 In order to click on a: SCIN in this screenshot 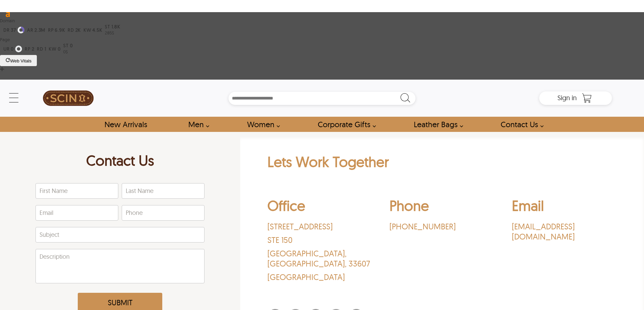, I will do `click(69, 98)`.